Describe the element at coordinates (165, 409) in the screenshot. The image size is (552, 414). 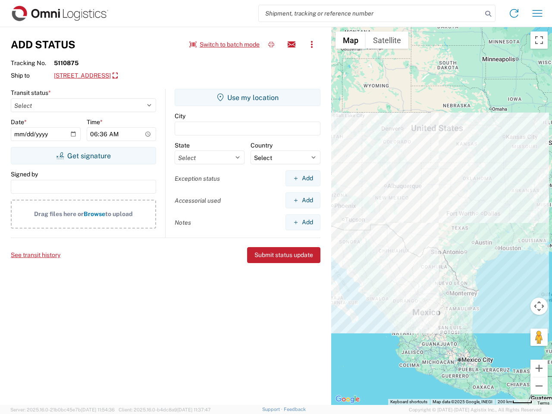
I see `span: Client: 2025.16.0-b4dc8a9` at that location.